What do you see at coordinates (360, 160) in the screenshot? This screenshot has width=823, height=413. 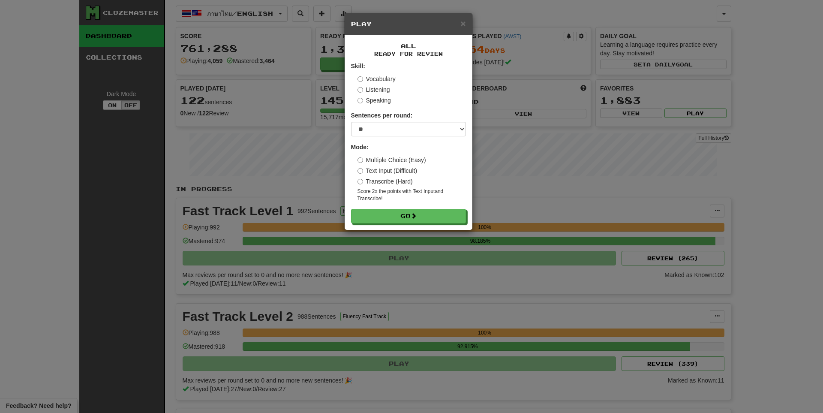 I see `input: Multiple Choice (Easy)` at bounding box center [360, 160].